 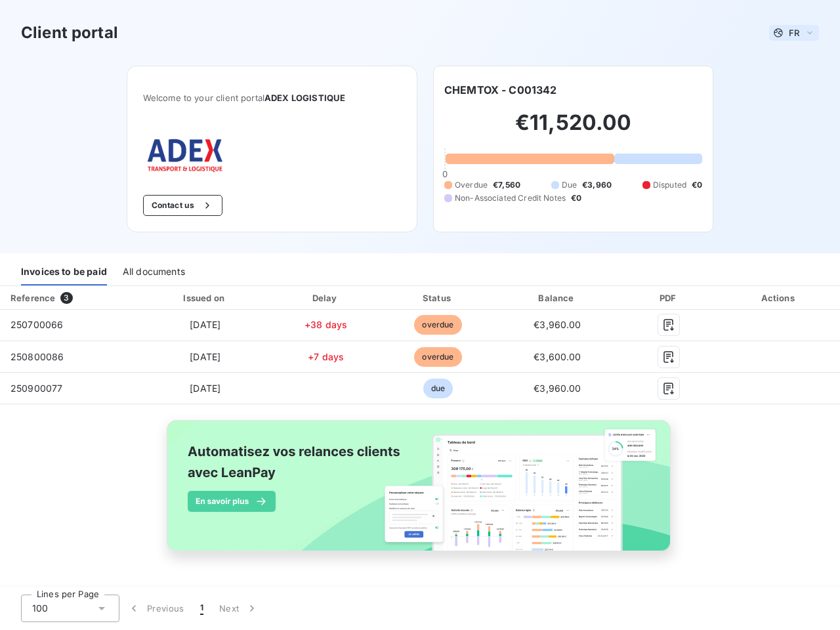 What do you see at coordinates (326, 356) in the screenshot?
I see `span: +7 days` at bounding box center [326, 356].